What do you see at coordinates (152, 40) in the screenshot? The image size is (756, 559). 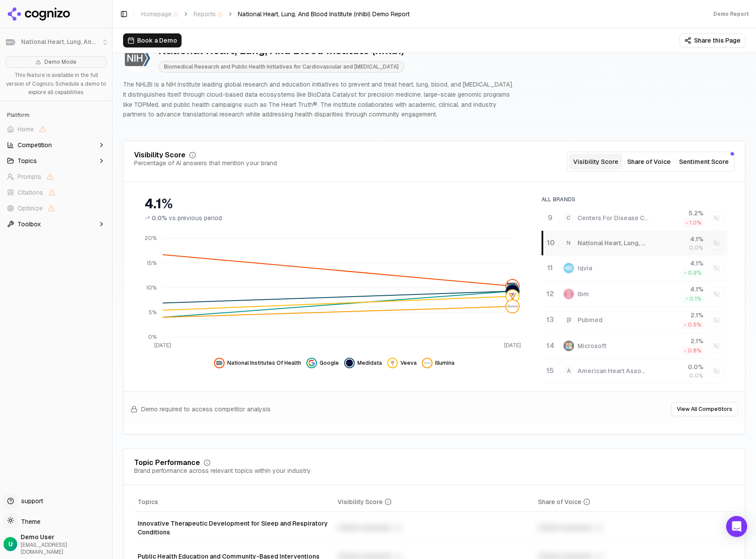 I see `button: Book a Demo` at bounding box center [152, 40].